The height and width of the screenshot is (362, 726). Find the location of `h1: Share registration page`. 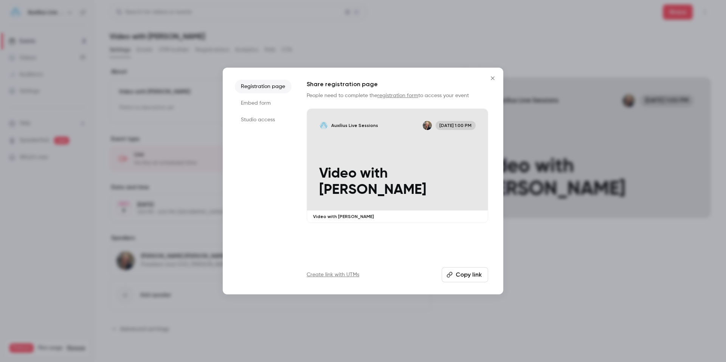

h1: Share registration page is located at coordinates (398, 84).